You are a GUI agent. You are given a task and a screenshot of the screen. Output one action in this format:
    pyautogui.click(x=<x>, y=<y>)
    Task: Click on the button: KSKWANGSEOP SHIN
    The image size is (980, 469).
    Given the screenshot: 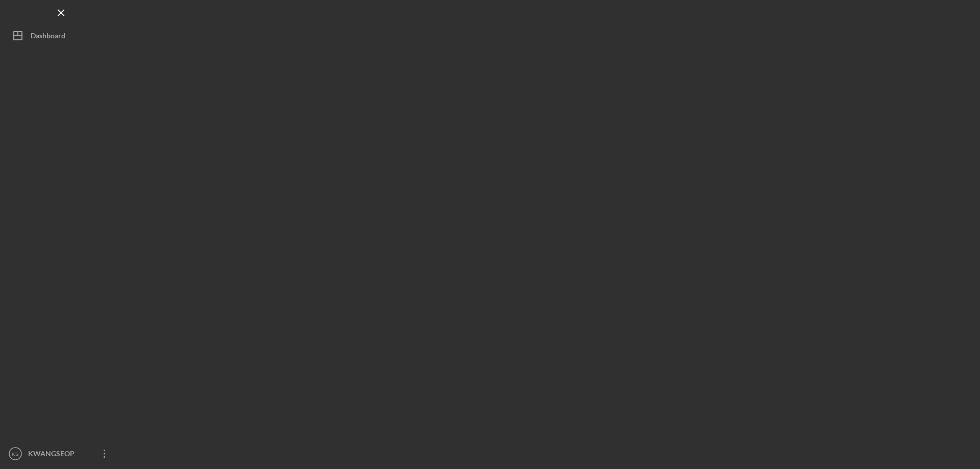 What is the action you would take?
    pyautogui.click(x=61, y=454)
    